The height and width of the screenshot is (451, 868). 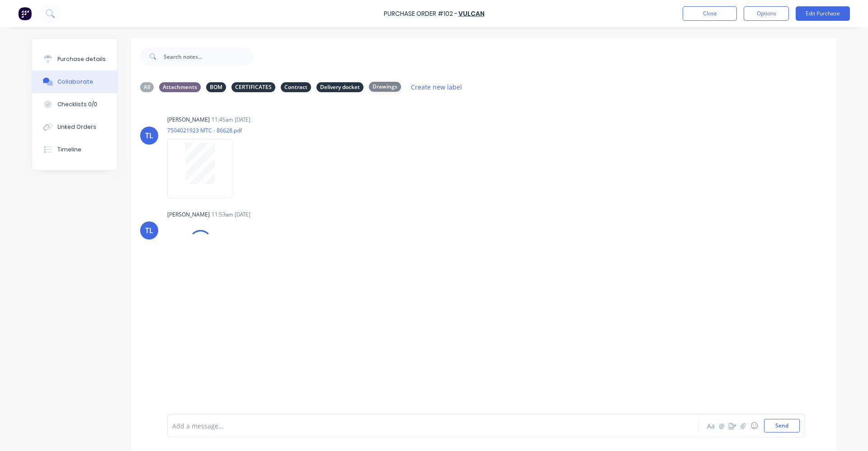 I want to click on div: Delivery docket, so click(x=340, y=87).